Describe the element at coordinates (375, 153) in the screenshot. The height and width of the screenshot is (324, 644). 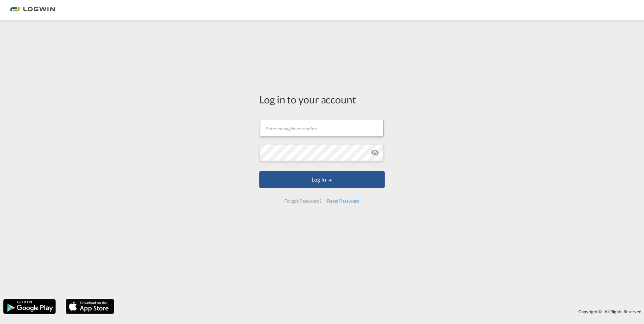
I see `md-icon: icon-eye-off` at that location.